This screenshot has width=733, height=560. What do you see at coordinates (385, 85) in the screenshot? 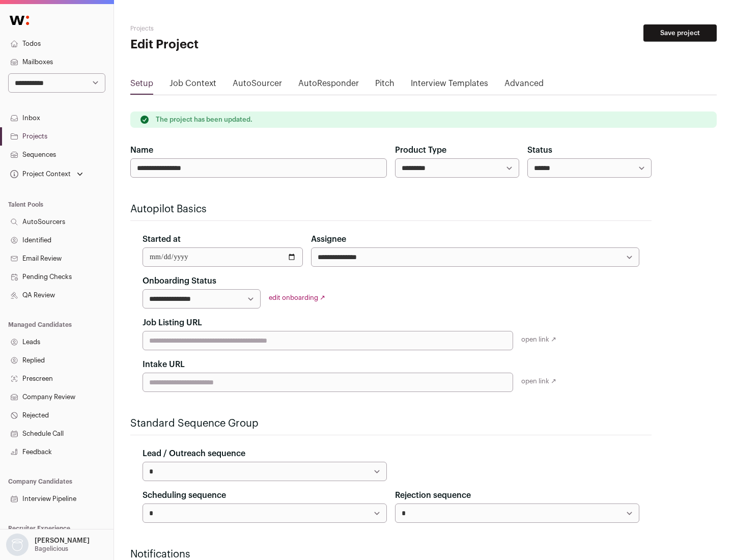
I see `a: Pitch` at bounding box center [385, 85].